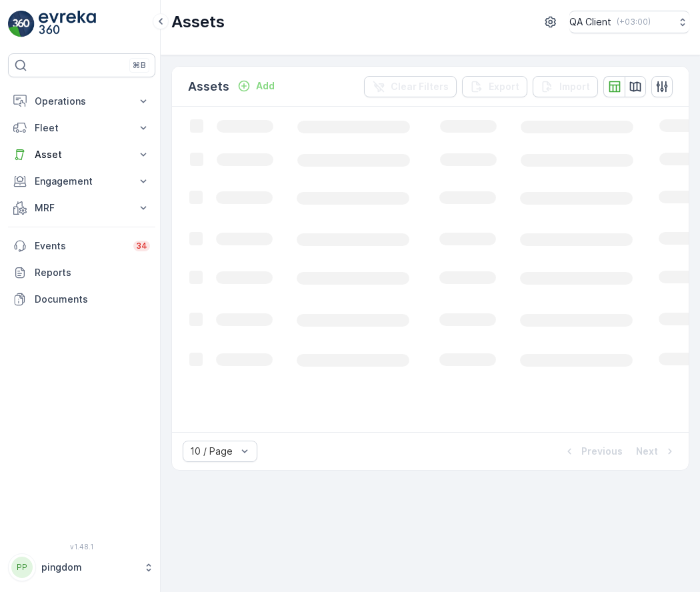 Image resolution: width=700 pixels, height=592 pixels. I want to click on img: logo, so click(22, 24).